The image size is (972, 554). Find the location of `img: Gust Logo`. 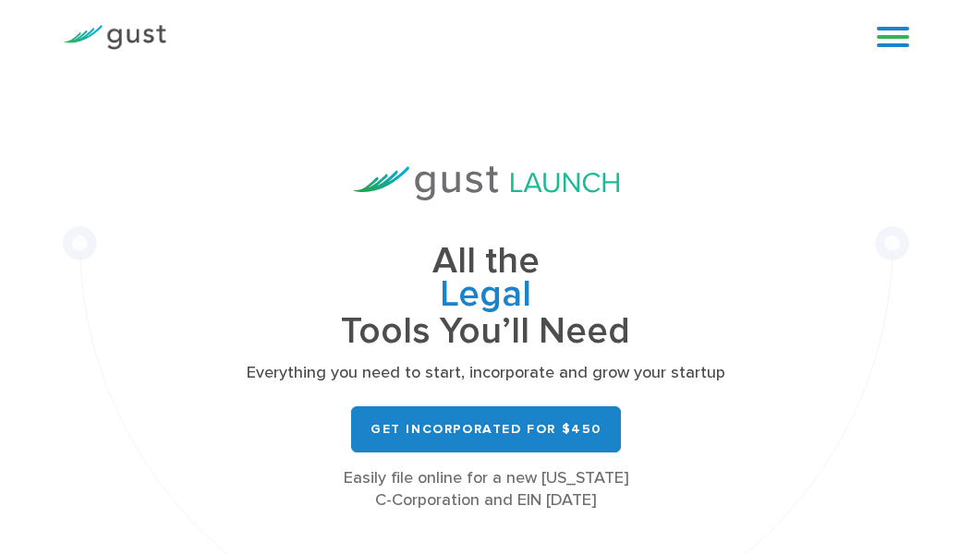

img: Gust Logo is located at coordinates (115, 37).